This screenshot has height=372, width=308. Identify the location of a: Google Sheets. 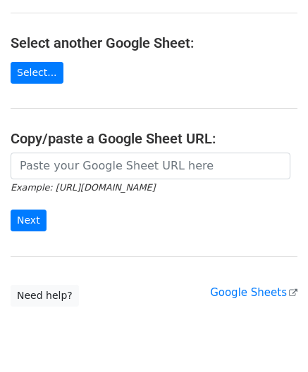
(253, 293).